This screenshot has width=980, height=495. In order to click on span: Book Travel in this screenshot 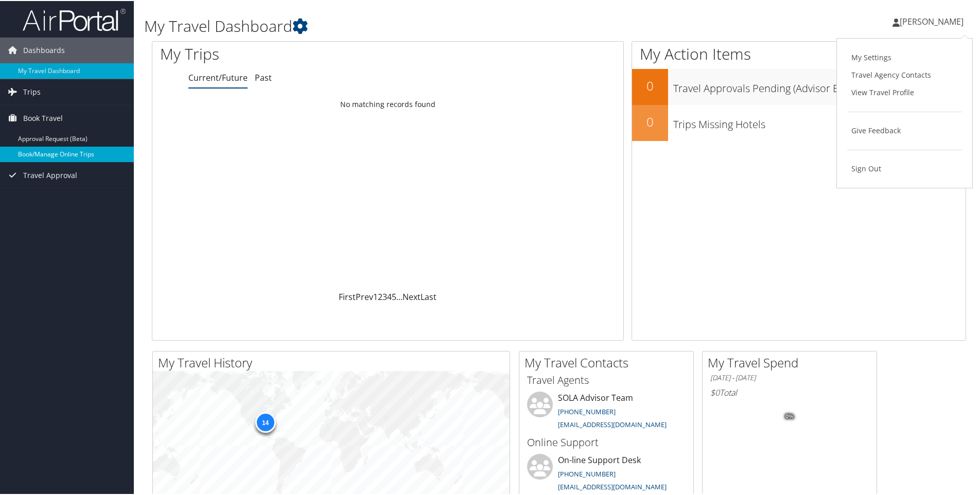, I will do `click(43, 117)`.